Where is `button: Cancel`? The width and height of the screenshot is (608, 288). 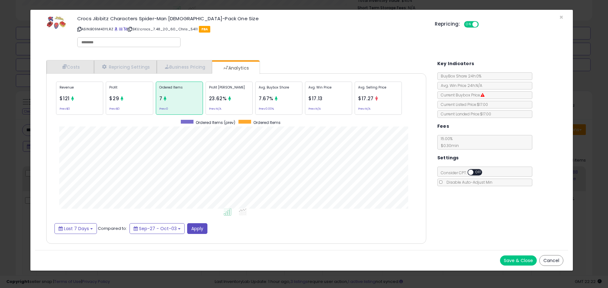
button: Cancel is located at coordinates (551, 261).